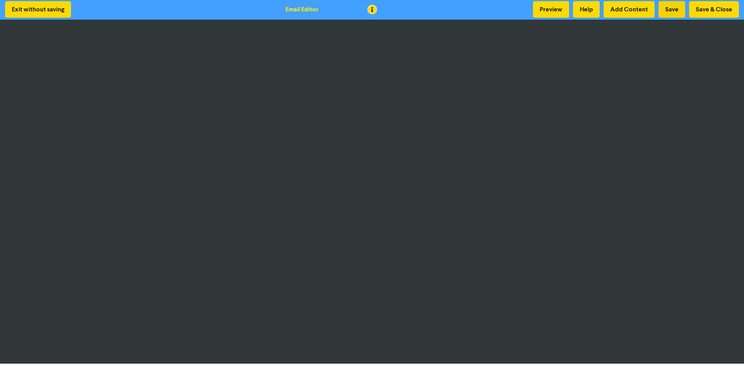 The height and width of the screenshot is (366, 744). What do you see at coordinates (629, 9) in the screenshot?
I see `button: Add Content` at bounding box center [629, 9].